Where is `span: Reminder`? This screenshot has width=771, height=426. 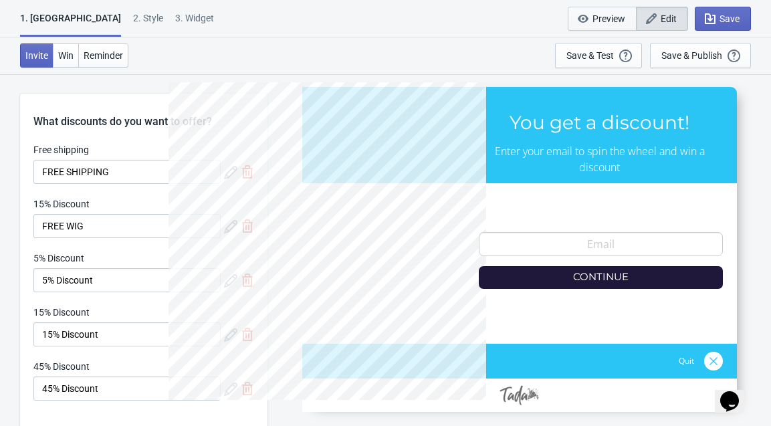
span: Reminder is located at coordinates (103, 56).